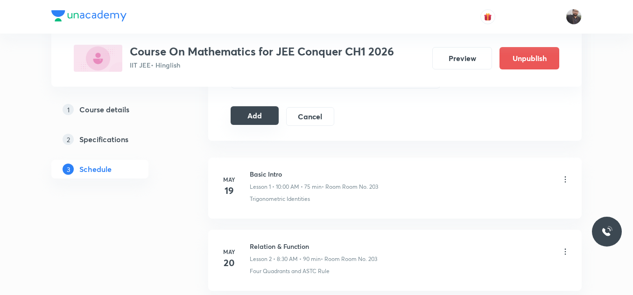 The image size is (633, 295). Describe the element at coordinates (280, 199) in the screenshot. I see `p: Trigonometric Identities` at that location.